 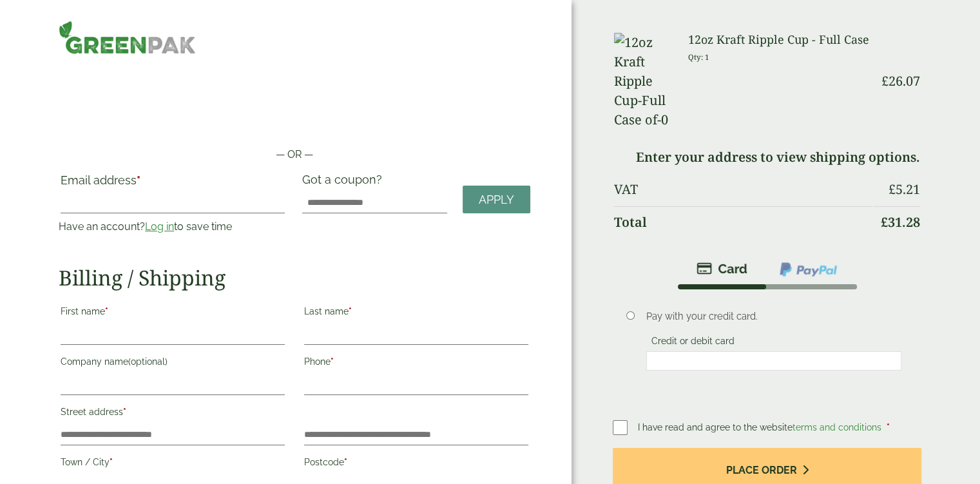 What do you see at coordinates (173, 183) in the screenshot?
I see `label: Email address` at bounding box center [173, 183].